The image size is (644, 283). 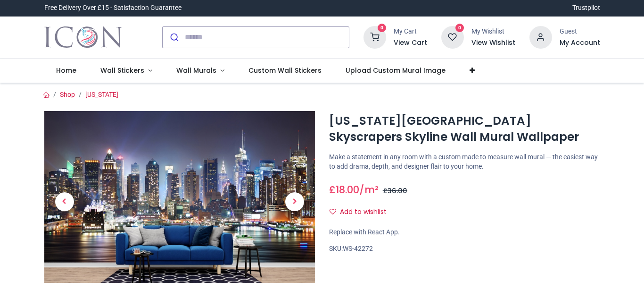 I want to click on span: Wall Murals, so click(x=196, y=70).